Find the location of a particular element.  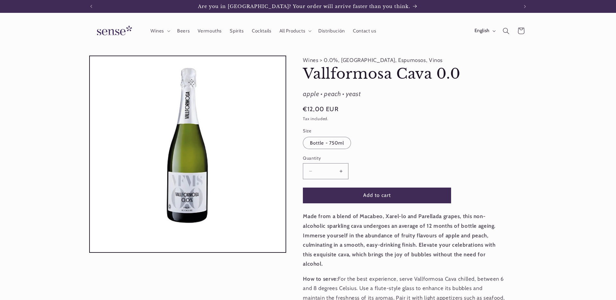

span: €12,00 EUR is located at coordinates (321, 109).